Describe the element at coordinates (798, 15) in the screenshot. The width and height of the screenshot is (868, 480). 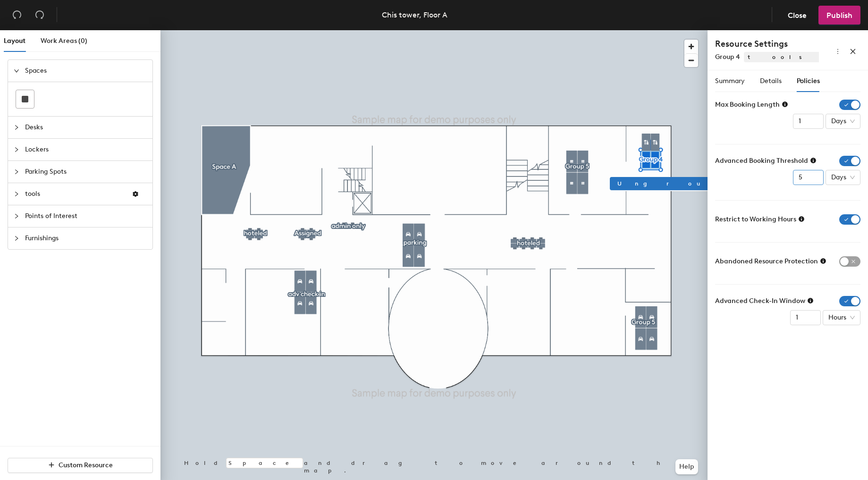
I see `button: Close` at that location.